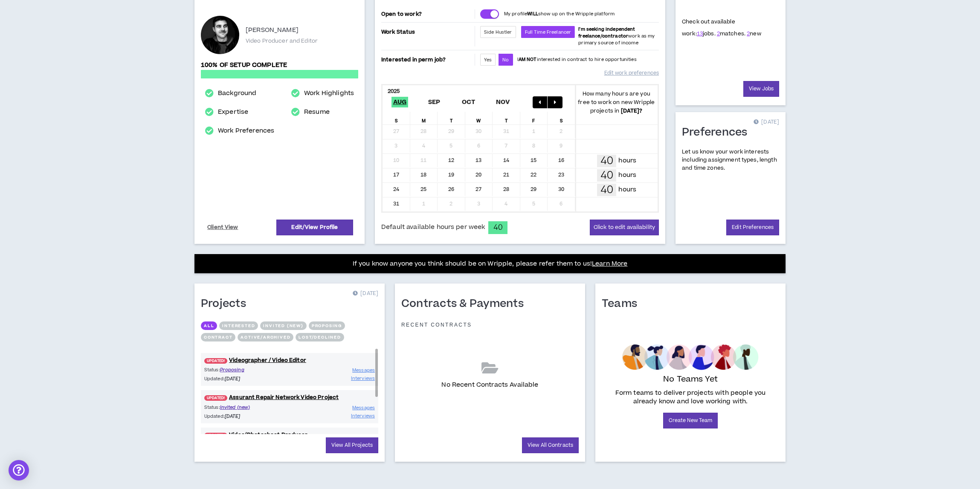 The width and height of the screenshot is (980, 489). I want to click on a: Learn More, so click(609, 263).